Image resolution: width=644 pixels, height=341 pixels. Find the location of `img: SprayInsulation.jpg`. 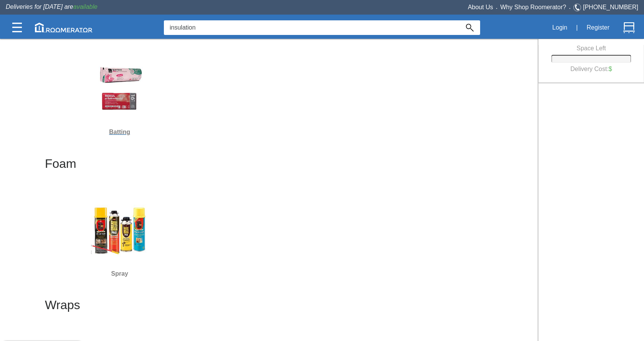

img: SprayInsulation.jpg is located at coordinates (120, 230).